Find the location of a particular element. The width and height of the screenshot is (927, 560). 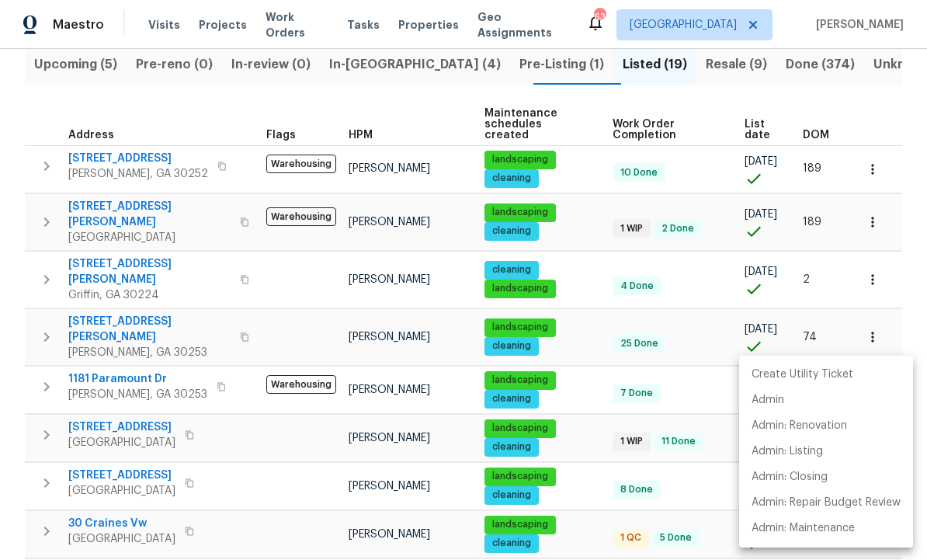

p: Admin: Closing is located at coordinates (789, 477).